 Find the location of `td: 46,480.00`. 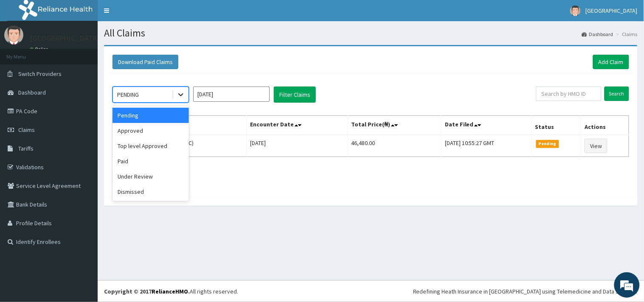

td: 46,480.00 is located at coordinates (395, 146).